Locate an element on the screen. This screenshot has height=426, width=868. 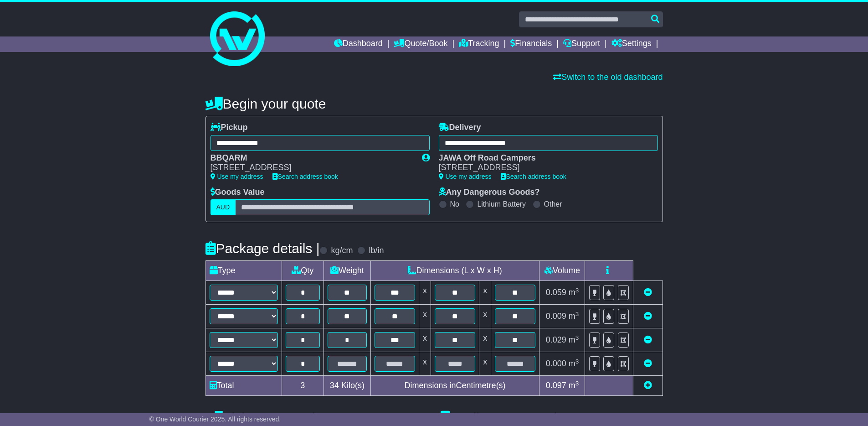
span: 0.009 is located at coordinates (556, 316).